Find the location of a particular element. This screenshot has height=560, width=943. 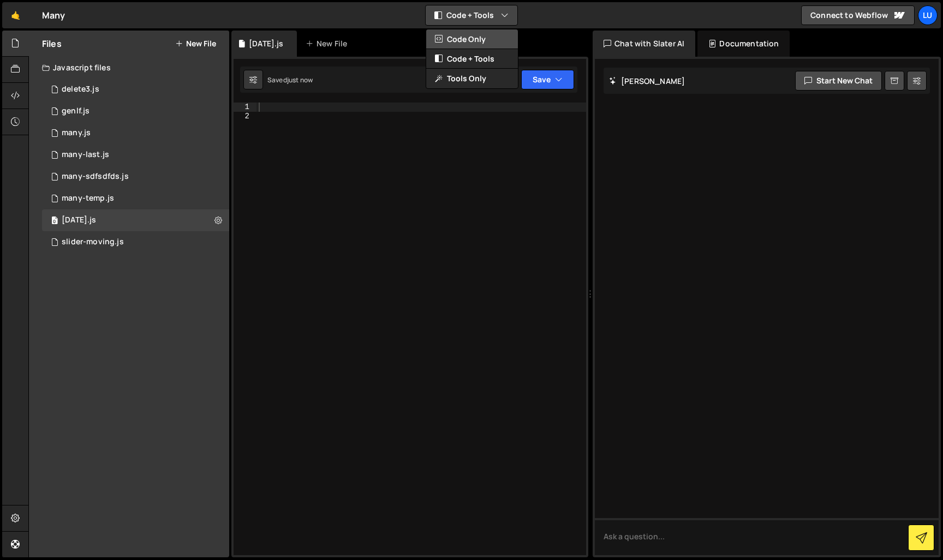

div: Documentation is located at coordinates (744, 44).